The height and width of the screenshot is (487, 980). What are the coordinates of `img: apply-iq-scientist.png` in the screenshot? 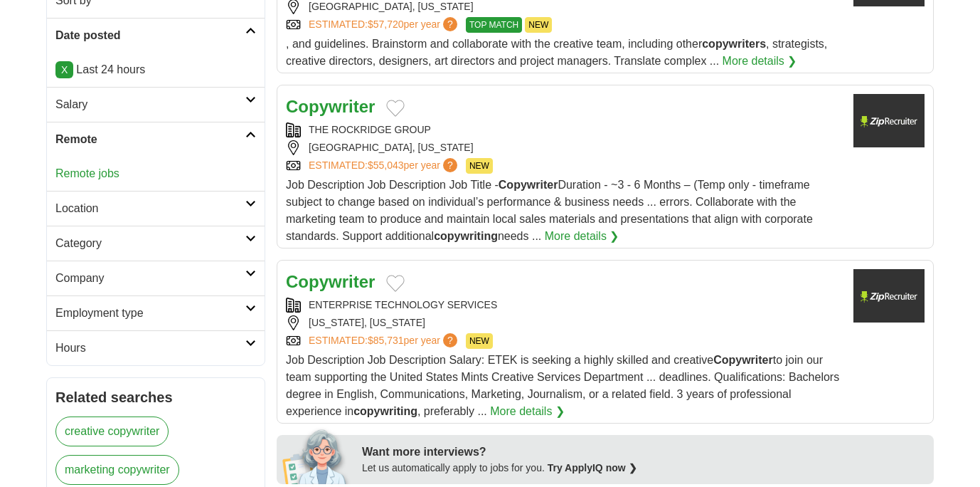 It's located at (317, 456).